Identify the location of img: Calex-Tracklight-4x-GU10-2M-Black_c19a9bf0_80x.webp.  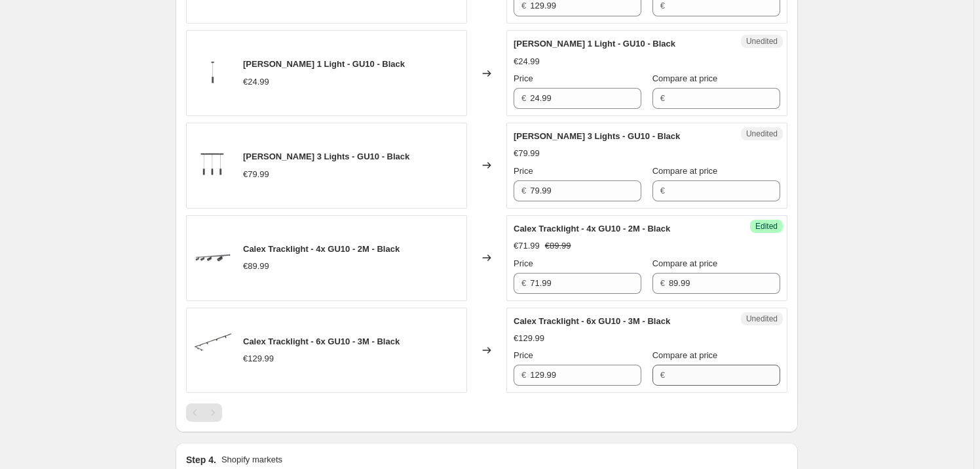
(213, 257).